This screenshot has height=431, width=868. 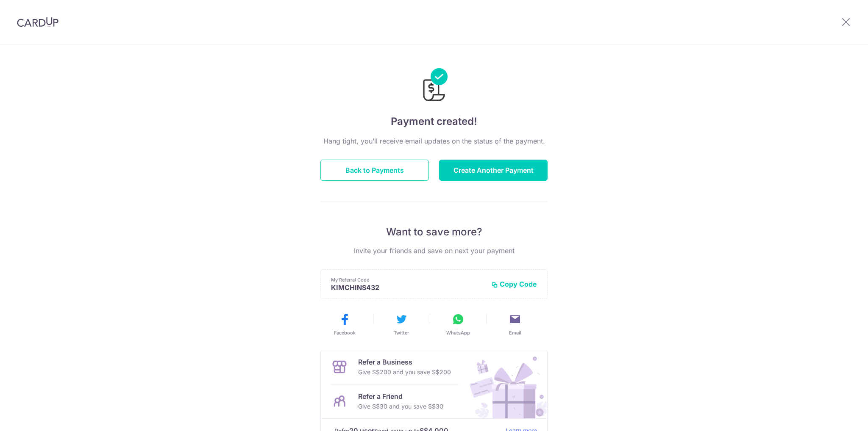 What do you see at coordinates (401, 324) in the screenshot?
I see `button: Twitter` at bounding box center [401, 324].